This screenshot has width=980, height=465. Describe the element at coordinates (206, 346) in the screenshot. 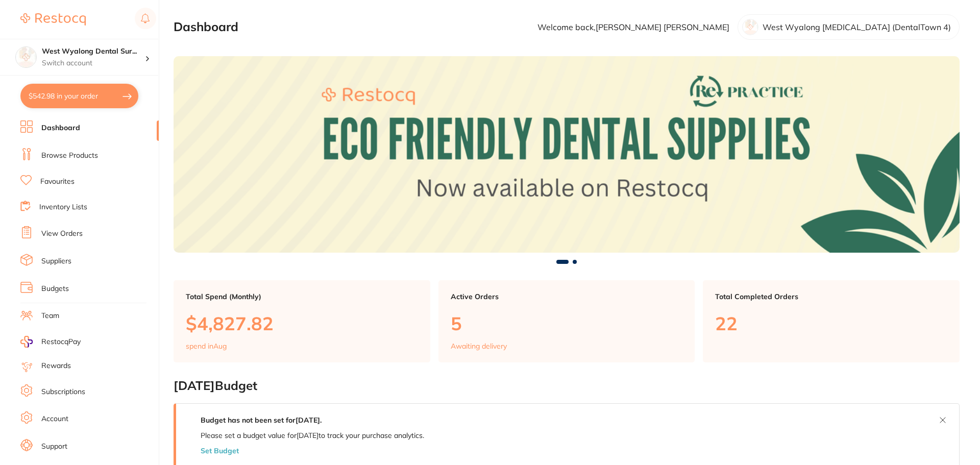

I see `p: spend in Aug` at that location.